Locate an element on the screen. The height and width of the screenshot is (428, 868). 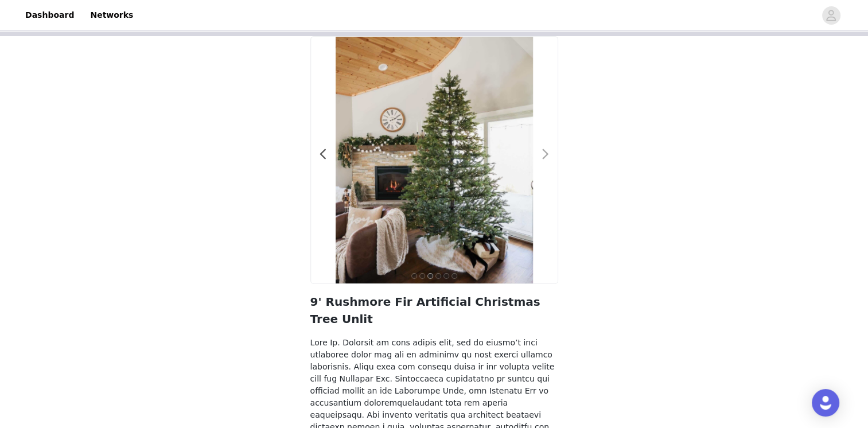
a: Networks is located at coordinates (111, 15).